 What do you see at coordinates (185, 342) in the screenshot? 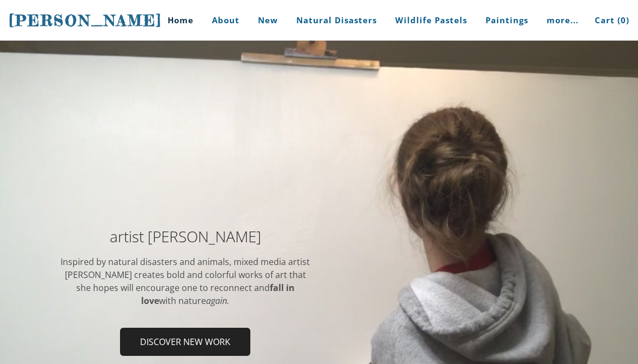
I see `a: Discover new work` at bounding box center [185, 342].